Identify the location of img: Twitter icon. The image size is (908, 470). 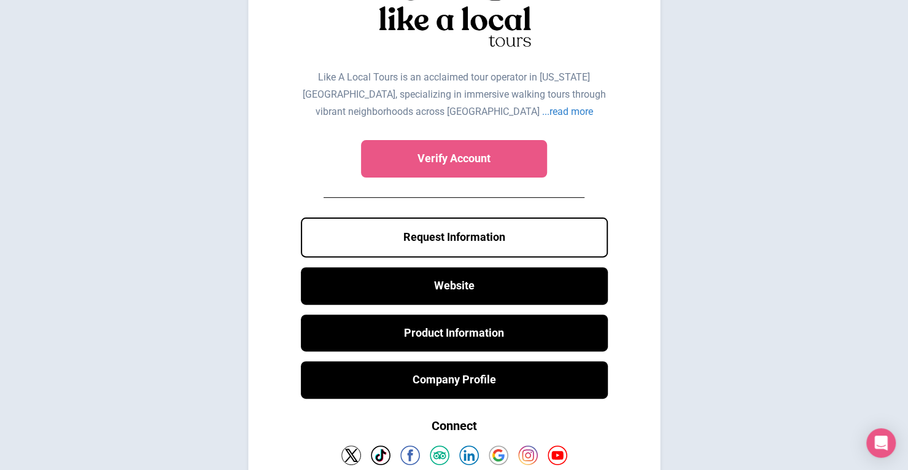
(351, 455).